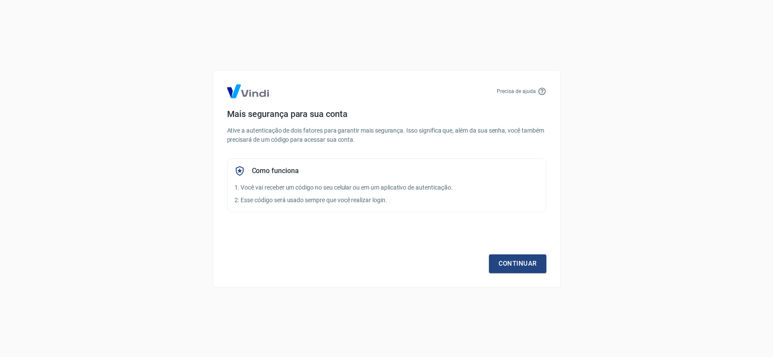 The height and width of the screenshot is (357, 773). I want to click on p: 2. Esse código será usado sempre que você realizar login., so click(387, 200).